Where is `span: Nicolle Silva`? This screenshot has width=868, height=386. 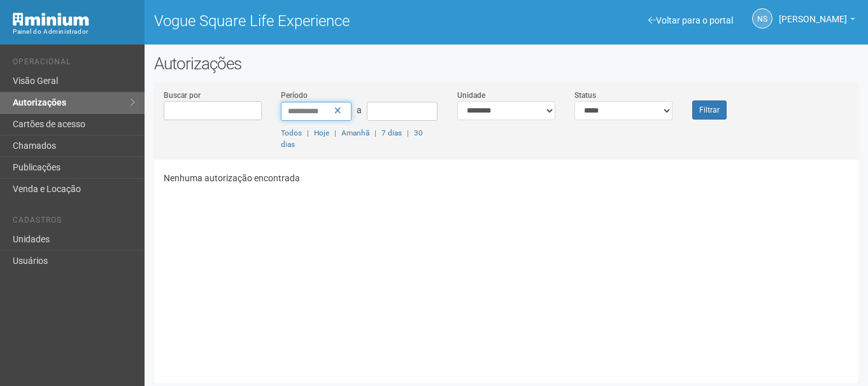
span: Nicolle Silva is located at coordinates (813, 13).